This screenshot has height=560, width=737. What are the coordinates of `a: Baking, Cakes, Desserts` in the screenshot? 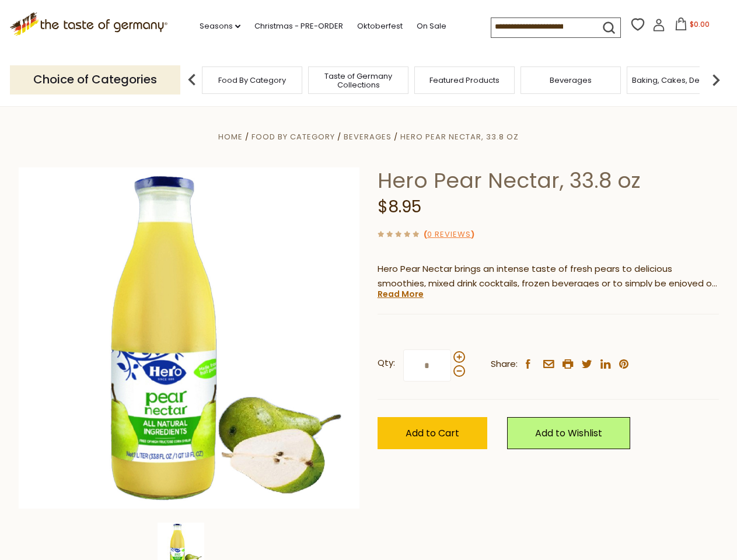 It's located at (677, 80).